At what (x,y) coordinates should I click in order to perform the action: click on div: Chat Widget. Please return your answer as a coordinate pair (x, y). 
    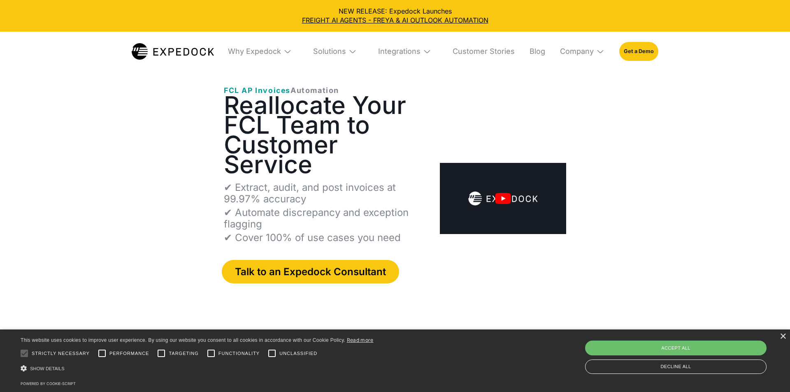
    Looking at the image, I should click on (721, 348).